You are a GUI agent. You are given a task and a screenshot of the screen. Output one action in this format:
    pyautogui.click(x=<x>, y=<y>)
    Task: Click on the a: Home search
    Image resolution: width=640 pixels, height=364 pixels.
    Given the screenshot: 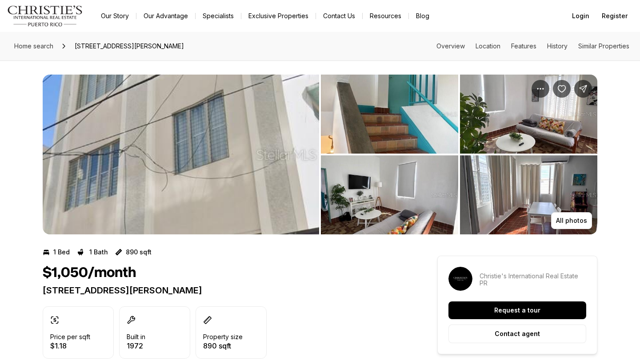 What is the action you would take?
    pyautogui.click(x=34, y=46)
    